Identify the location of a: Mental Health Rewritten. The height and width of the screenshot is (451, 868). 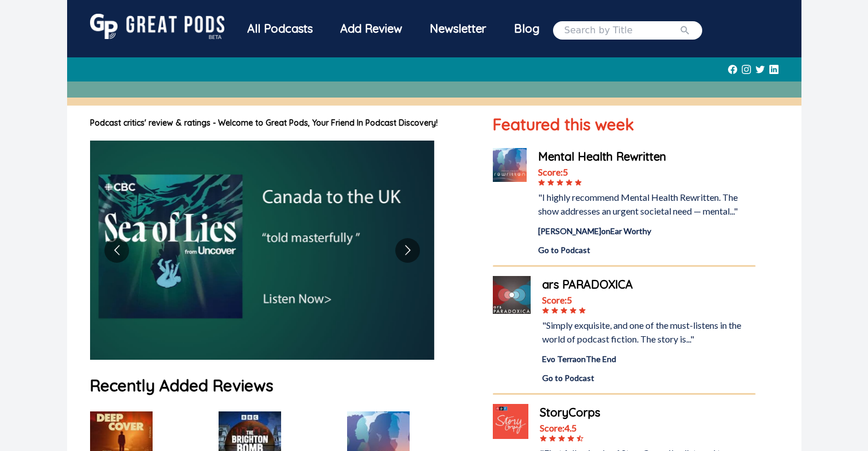
(646, 157).